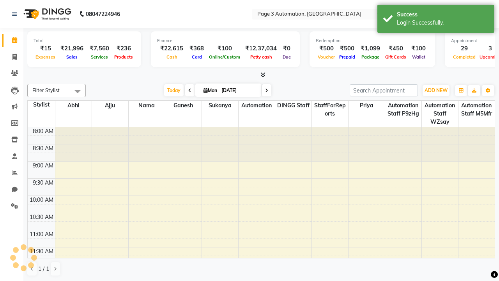 The image size is (499, 281). What do you see at coordinates (45, 48) in the screenshot?
I see `div: ₹15` at bounding box center [45, 48].